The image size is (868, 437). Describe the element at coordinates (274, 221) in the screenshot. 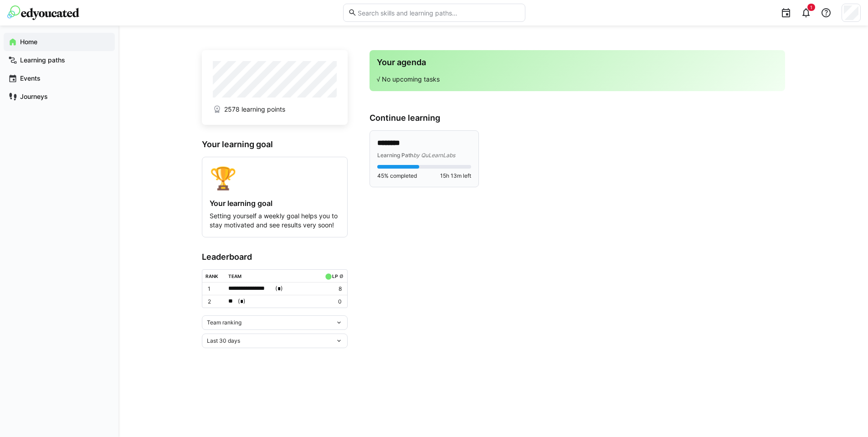

I see `p: Setting yourself a weekly goal helps you to stay motivated and see results very soon!` at that location.